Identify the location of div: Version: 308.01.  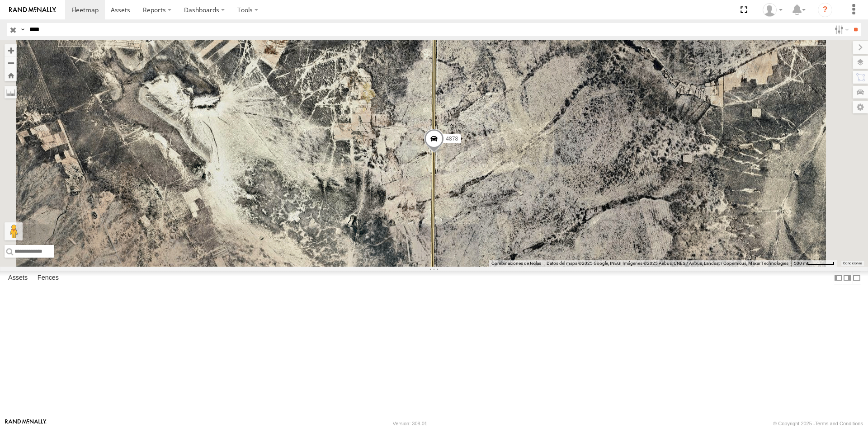
(410, 424).